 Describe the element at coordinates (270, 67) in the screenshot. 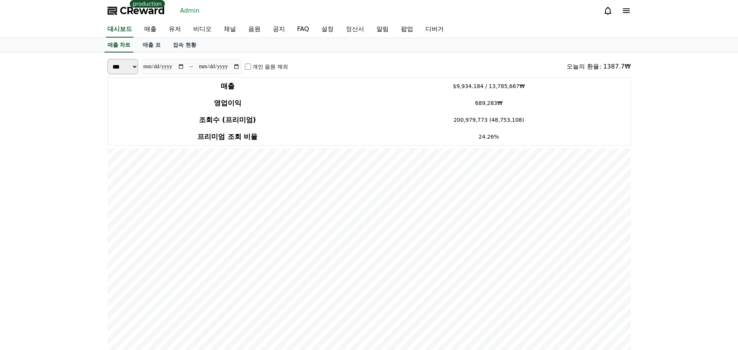

I see `label: 개인 음원 제외` at that location.